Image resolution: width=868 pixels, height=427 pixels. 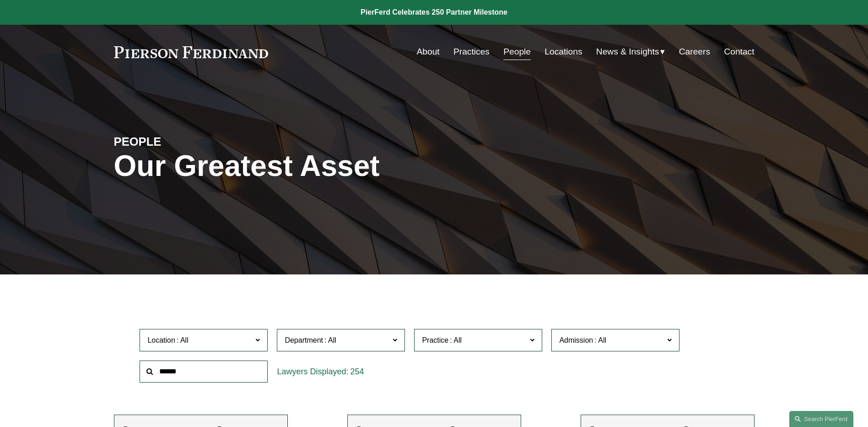 I want to click on a: Practices, so click(x=471, y=52).